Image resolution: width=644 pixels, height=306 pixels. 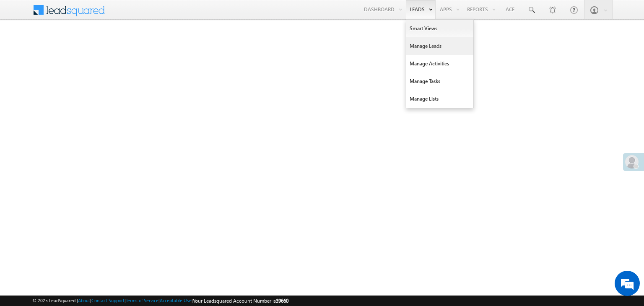 What do you see at coordinates (440, 28) in the screenshot?
I see `a: Smart Views` at bounding box center [440, 28].